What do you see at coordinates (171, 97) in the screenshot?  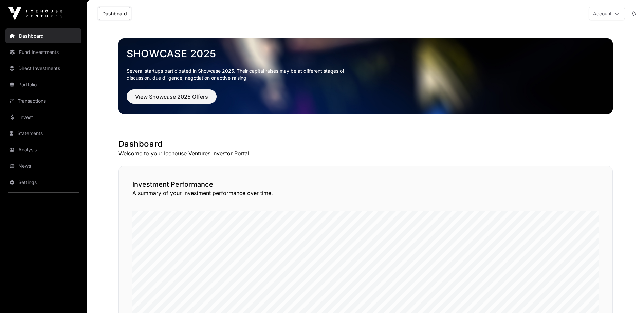 I see `button: View Showcase 2025 Offers` at bounding box center [171, 97].